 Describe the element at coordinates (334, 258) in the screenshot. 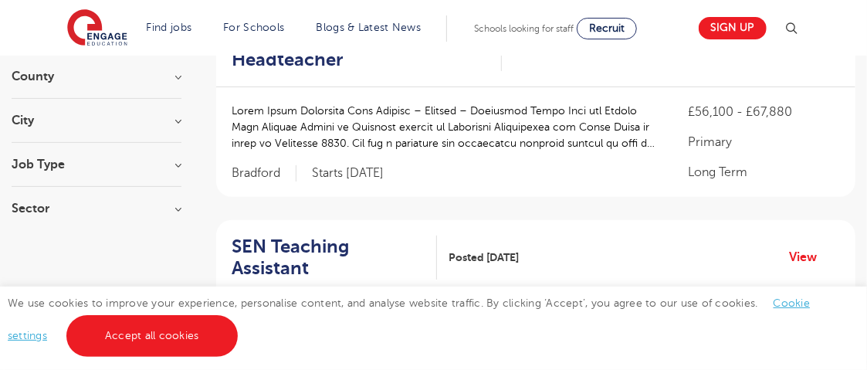

I see `a: SEN Teaching Assistant` at that location.